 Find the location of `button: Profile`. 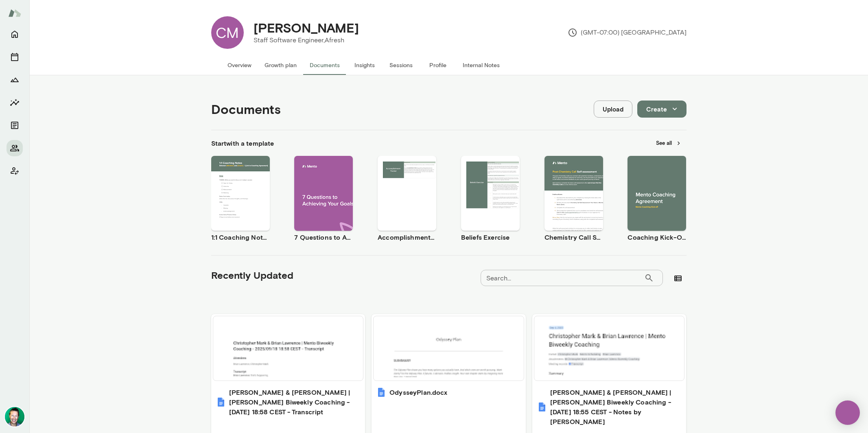

button: Profile is located at coordinates (438, 65).